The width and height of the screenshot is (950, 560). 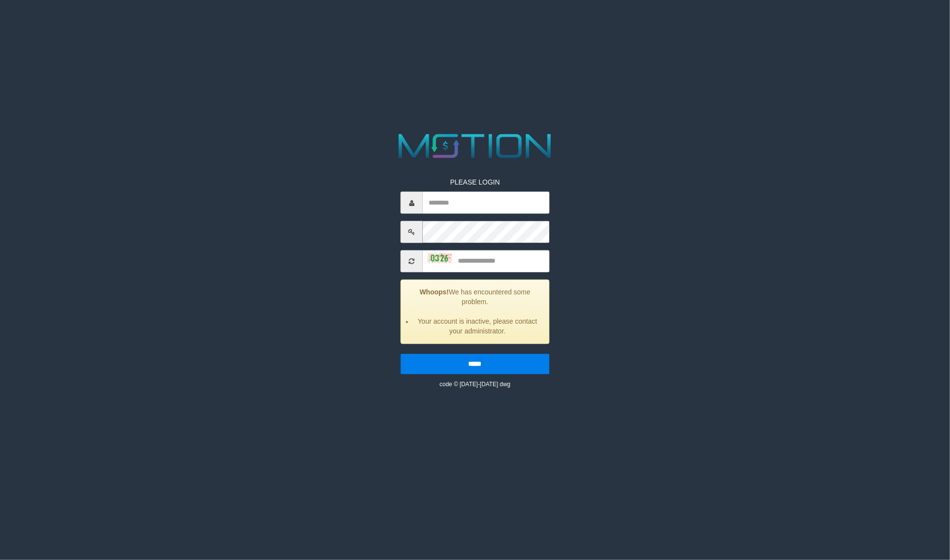 What do you see at coordinates (478, 327) in the screenshot?
I see `li: Your account is inactive, please contact your administrator.` at bounding box center [478, 327].